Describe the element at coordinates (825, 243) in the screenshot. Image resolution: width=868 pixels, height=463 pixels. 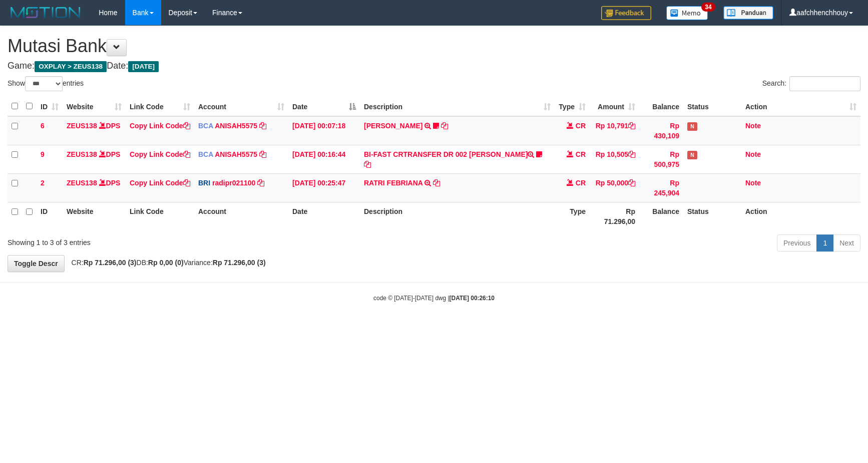
I see `a: 1` at that location.